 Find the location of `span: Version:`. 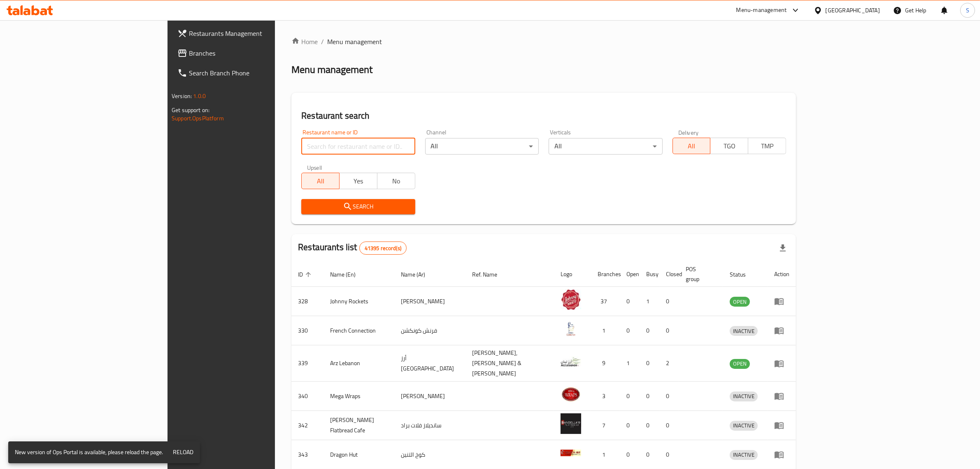

span: Version: is located at coordinates (182, 96).